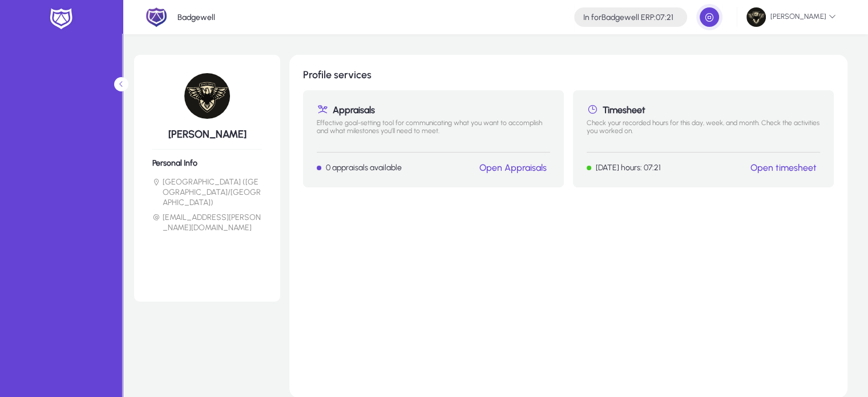 This screenshot has width=868, height=397. Describe the element at coordinates (207, 162) in the screenshot. I see `h6: Personal Info` at that location.